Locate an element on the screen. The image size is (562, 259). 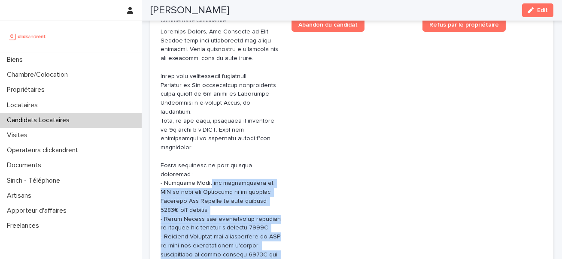
p: Locataires is located at coordinates (24, 105).